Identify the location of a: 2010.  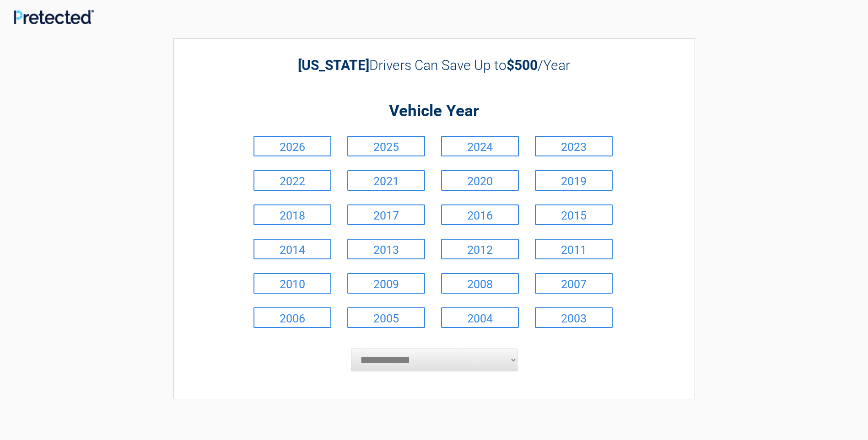
(292, 283).